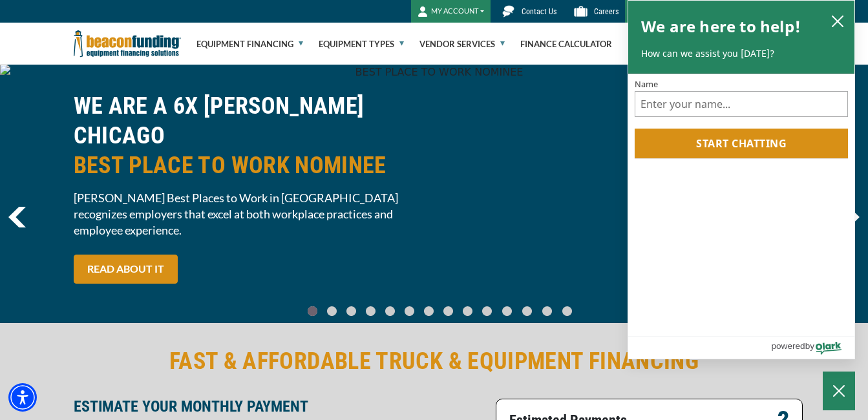 The height and width of the screenshot is (420, 868). I want to click on span: powered, so click(787, 345).